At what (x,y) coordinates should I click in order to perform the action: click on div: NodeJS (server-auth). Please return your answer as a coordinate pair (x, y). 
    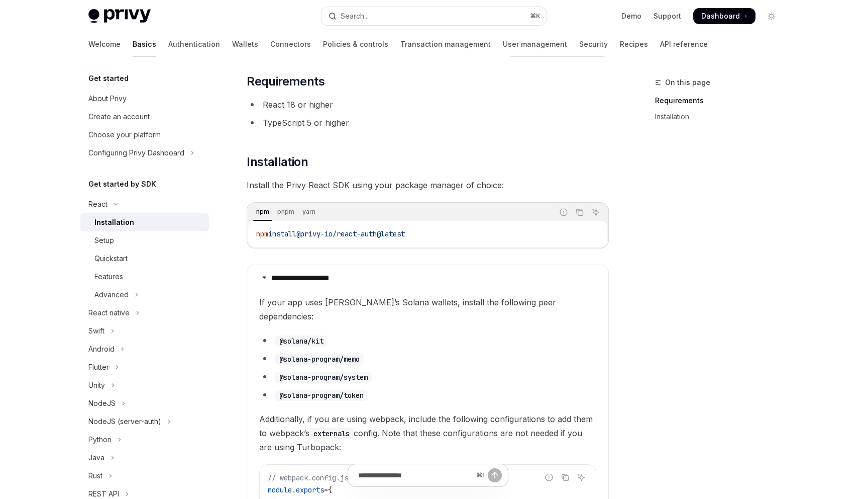
    Looking at the image, I should click on (125, 421).